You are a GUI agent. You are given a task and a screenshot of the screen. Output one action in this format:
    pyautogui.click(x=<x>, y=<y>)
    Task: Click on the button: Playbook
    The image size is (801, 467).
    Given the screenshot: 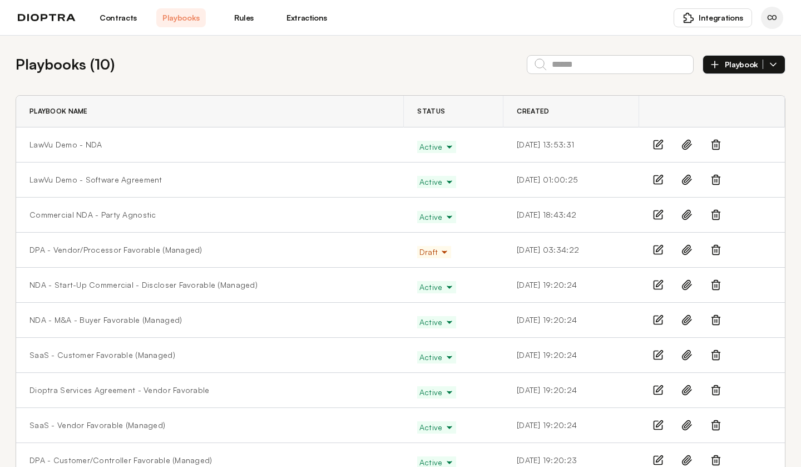 What is the action you would take?
    pyautogui.click(x=744, y=65)
    